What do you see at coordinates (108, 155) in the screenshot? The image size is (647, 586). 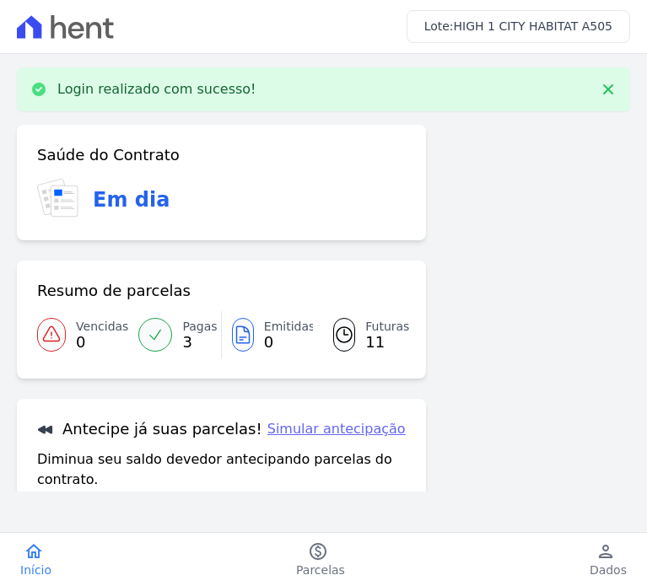 I see `h3: Saúde do Contrato` at bounding box center [108, 155].